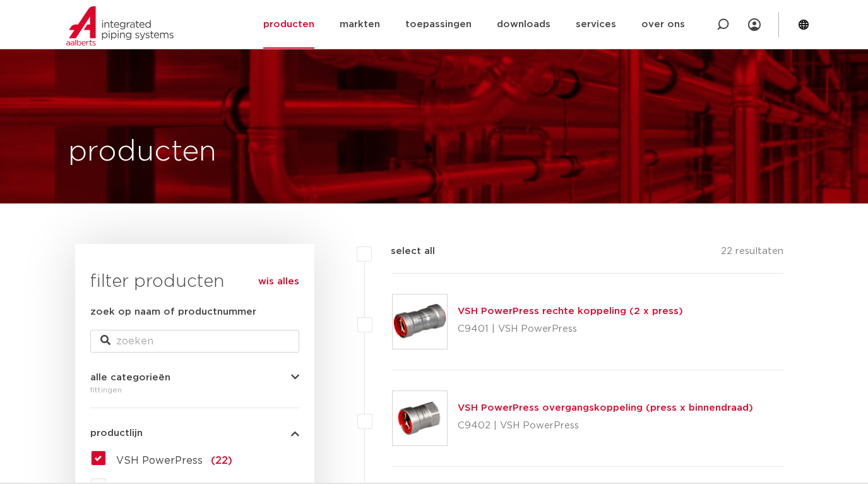 Image resolution: width=868 pixels, height=484 pixels. I want to click on img: Thumbnail for VSH PowerPress rechte koppeling (2 x press), so click(420, 321).